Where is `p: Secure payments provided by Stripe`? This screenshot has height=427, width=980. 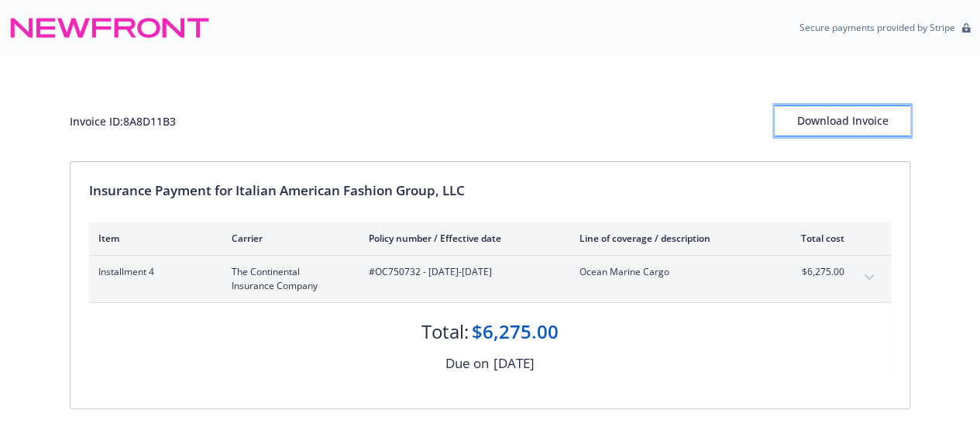 p: Secure payments provided by Stripe is located at coordinates (878, 27).